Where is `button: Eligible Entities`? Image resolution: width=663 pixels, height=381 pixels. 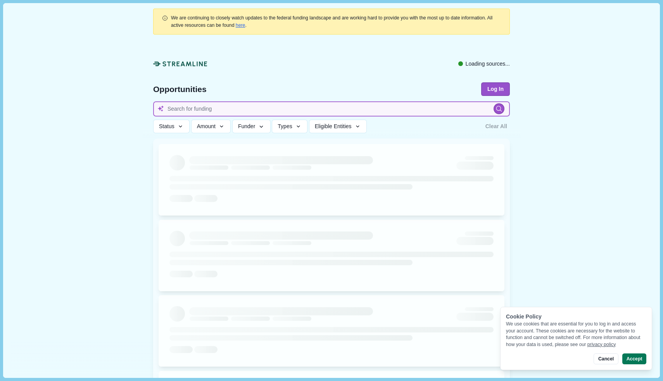 button: Eligible Entities is located at coordinates (338, 126).